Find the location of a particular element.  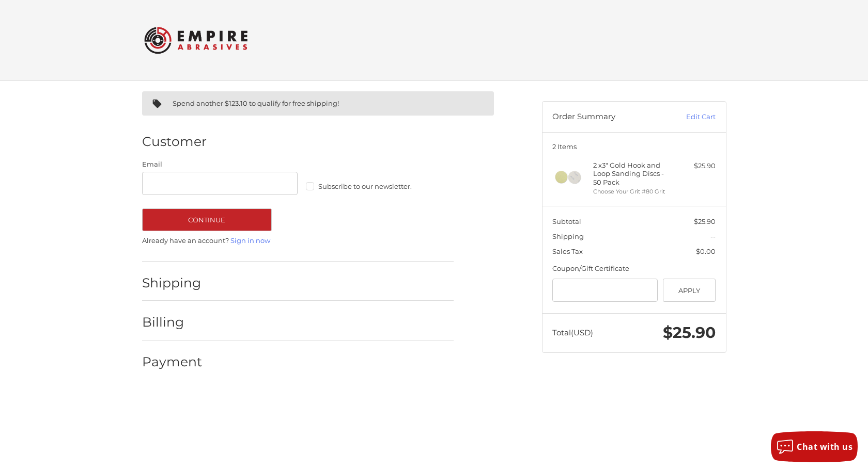

button: Continue is located at coordinates (207, 220).